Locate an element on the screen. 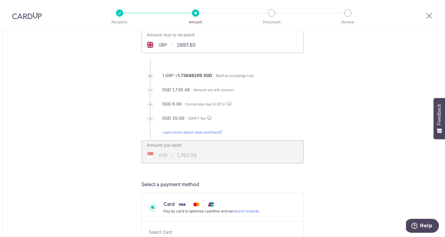 The image size is (445, 237). label: 6.08 is located at coordinates (177, 104).